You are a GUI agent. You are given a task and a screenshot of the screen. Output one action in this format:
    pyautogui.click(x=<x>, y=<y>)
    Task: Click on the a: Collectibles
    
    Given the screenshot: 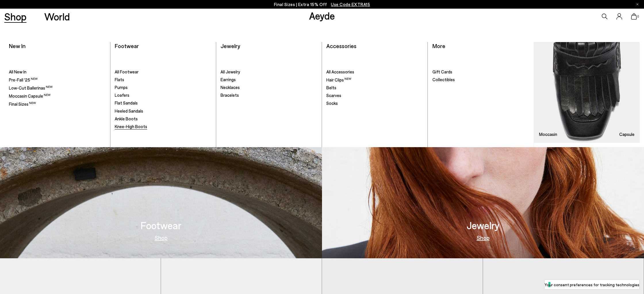 What is the action you would take?
    pyautogui.click(x=481, y=80)
    